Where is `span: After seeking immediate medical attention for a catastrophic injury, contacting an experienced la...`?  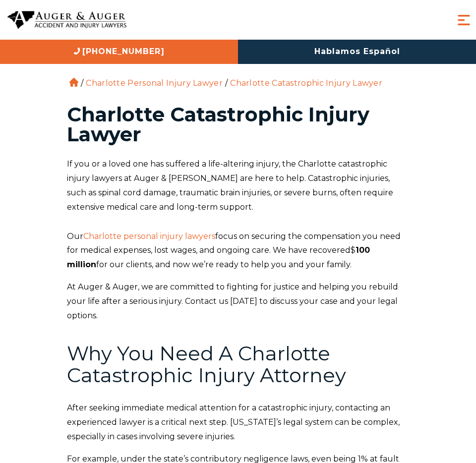 span: After seeking immediate medical attention for a catastrophic injury, contacting an experienced la... is located at coordinates (233, 422).